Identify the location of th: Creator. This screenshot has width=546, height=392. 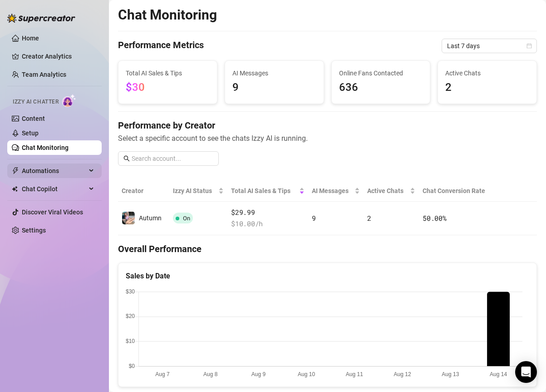
(144, 191).